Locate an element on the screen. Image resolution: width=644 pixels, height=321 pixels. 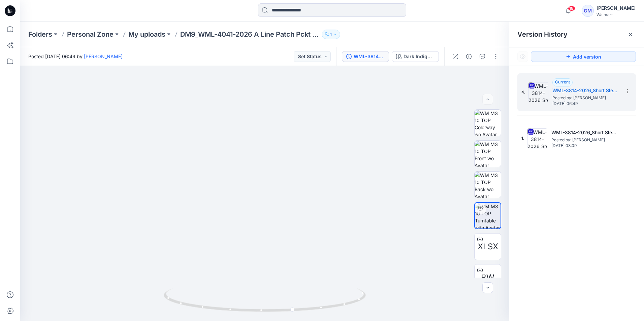
span: 4. is located at coordinates (523, 92).